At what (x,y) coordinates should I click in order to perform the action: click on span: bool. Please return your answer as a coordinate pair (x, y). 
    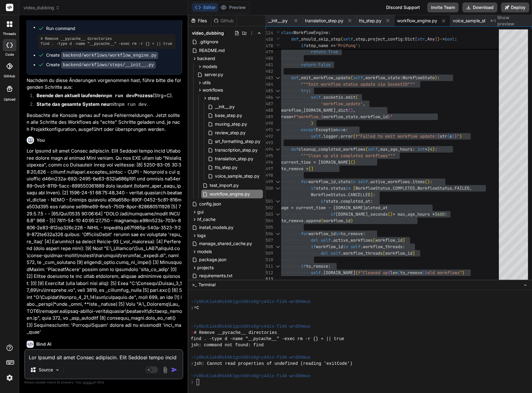
    Looking at the image, I should click on (449, 39).